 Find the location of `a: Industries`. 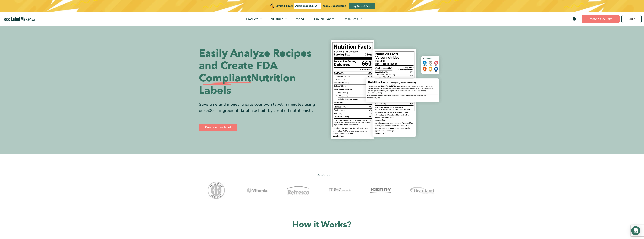

a: Industries is located at coordinates (277, 19).